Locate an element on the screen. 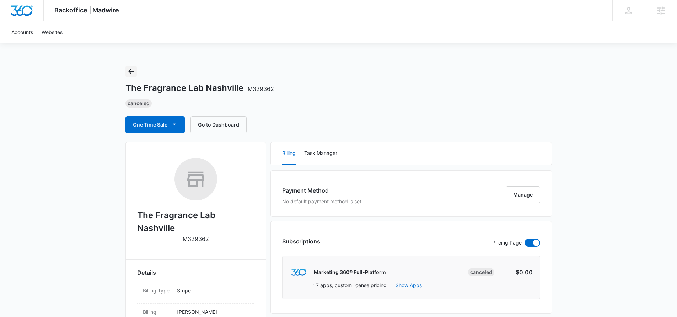 The image size is (677, 317). button: Go to Dashboard is located at coordinates (219, 125).